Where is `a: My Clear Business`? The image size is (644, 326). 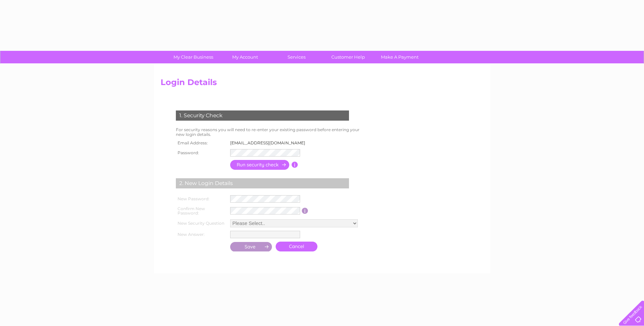
a: My Clear Business is located at coordinates (193, 57).